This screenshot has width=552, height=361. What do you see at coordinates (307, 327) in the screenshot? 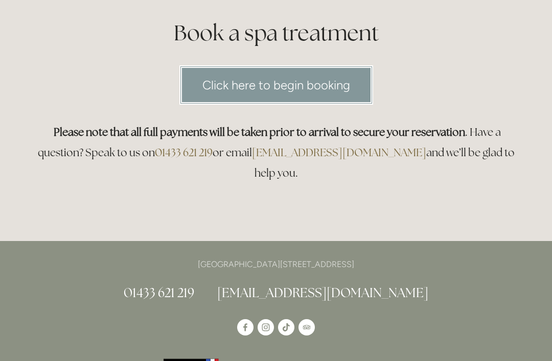
I see `a: TripAdvisor` at bounding box center [307, 327].